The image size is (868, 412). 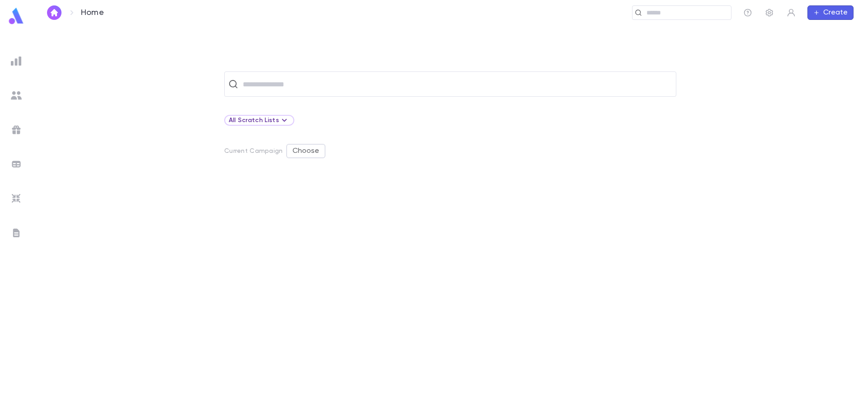 What do you see at coordinates (54, 12) in the screenshot?
I see `img: home_white.a664292cf8c1dea59945f0da9f25487c.svg` at bounding box center [54, 12].